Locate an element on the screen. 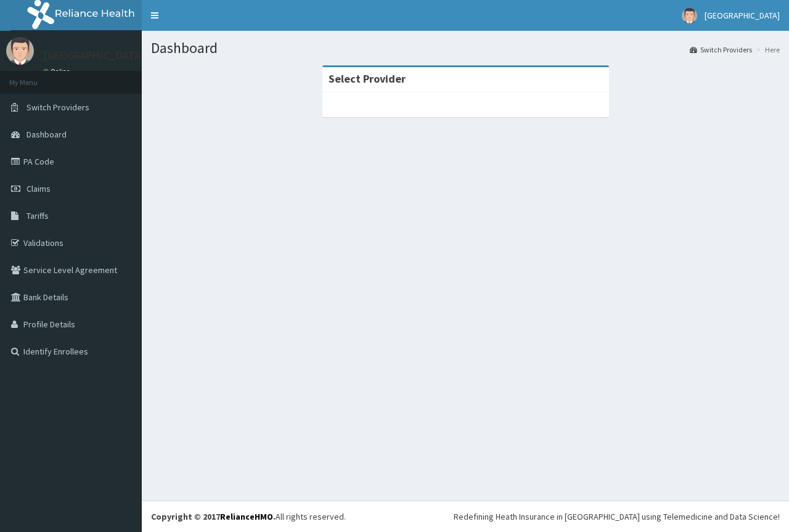  a: RelianceHMO is located at coordinates (246, 516).